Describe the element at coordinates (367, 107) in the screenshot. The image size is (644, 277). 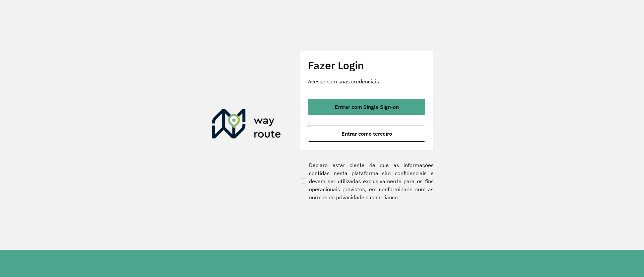
I see `span: Entrar com Single Sign-on` at that location.